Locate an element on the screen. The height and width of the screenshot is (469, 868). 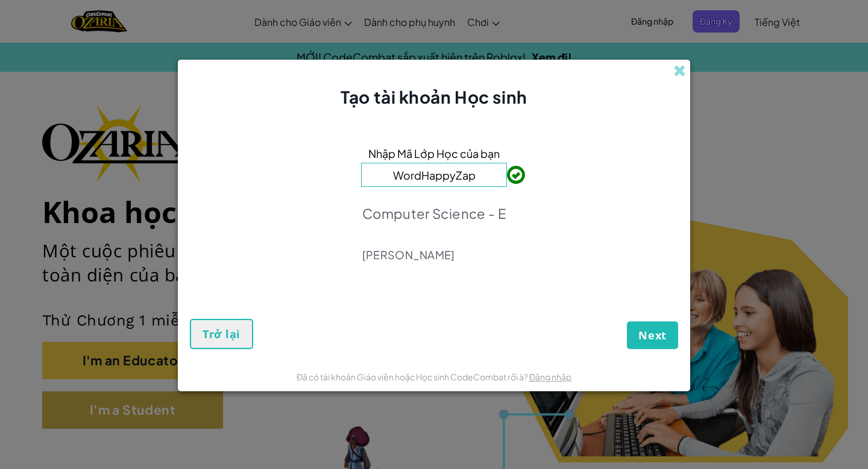
span: Trở lại is located at coordinates (221, 334).